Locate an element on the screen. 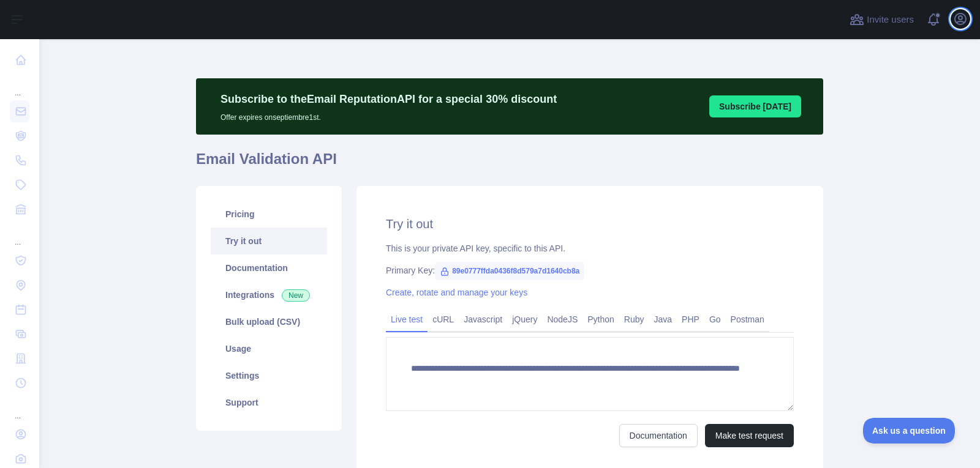  a: cURL is located at coordinates (443, 320).